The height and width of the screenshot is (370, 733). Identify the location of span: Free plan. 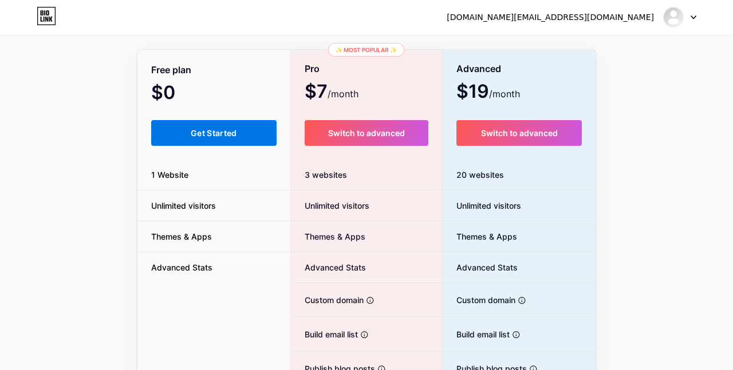
(171, 70).